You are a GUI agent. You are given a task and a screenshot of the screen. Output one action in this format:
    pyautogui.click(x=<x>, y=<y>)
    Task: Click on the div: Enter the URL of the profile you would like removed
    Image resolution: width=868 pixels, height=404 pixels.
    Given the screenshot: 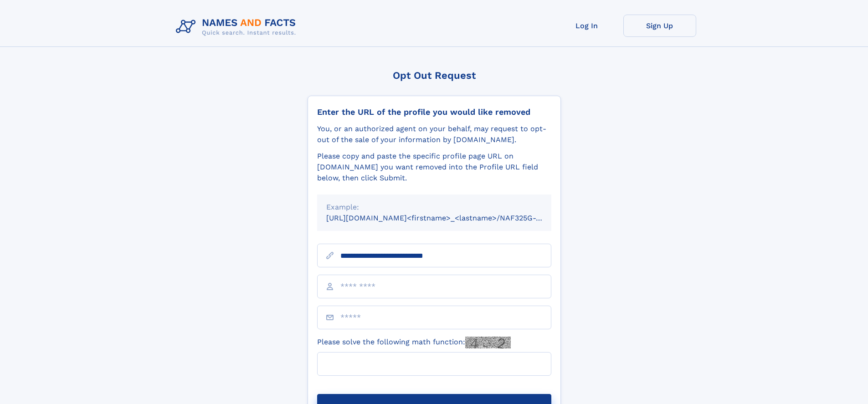 What is the action you would take?
    pyautogui.click(x=434, y=112)
    